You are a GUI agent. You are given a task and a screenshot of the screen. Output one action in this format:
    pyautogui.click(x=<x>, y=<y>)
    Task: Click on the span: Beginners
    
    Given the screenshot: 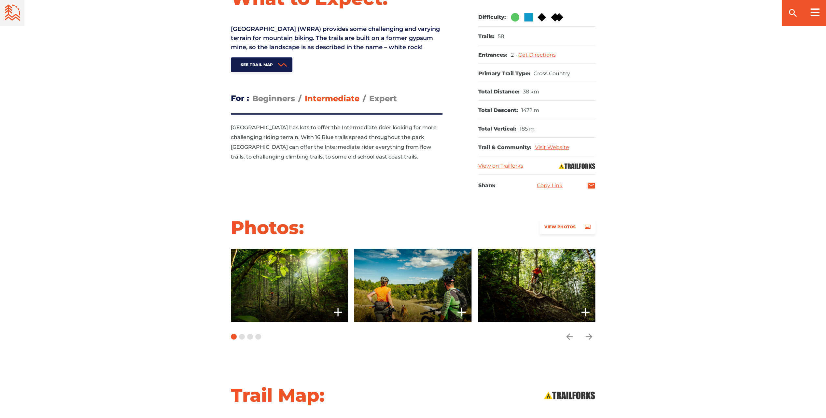 What is the action you would take?
    pyautogui.click(x=273, y=98)
    